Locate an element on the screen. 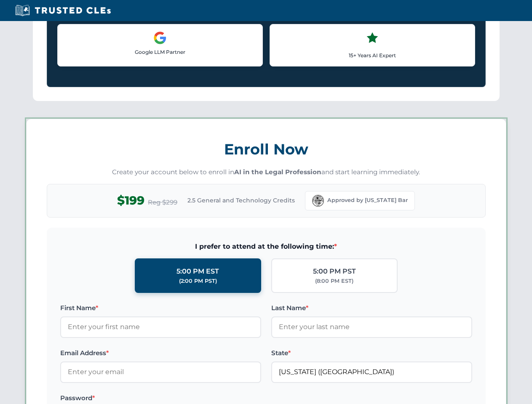 The height and width of the screenshot is (404, 532). span: 2.5 General and Technology Credits is located at coordinates (241, 200).